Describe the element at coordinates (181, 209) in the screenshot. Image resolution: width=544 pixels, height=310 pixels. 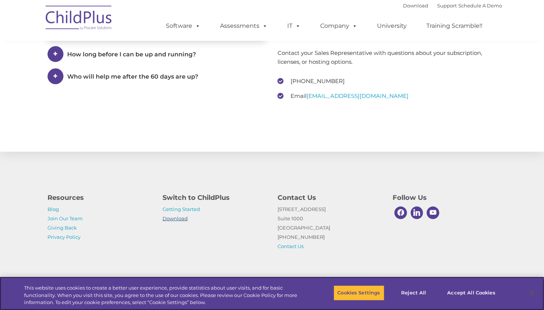
I see `a: Getting Started` at that location.